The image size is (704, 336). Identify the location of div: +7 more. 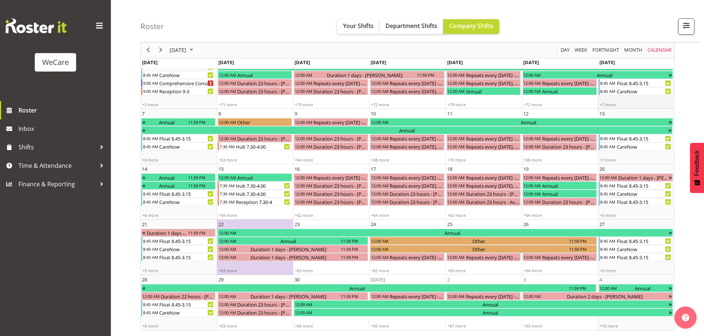
(636, 160).